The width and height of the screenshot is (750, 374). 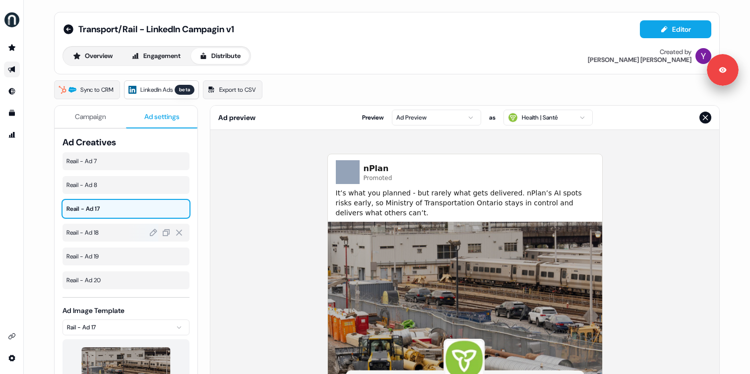 I want to click on span: Sync to CRM, so click(x=97, y=90).